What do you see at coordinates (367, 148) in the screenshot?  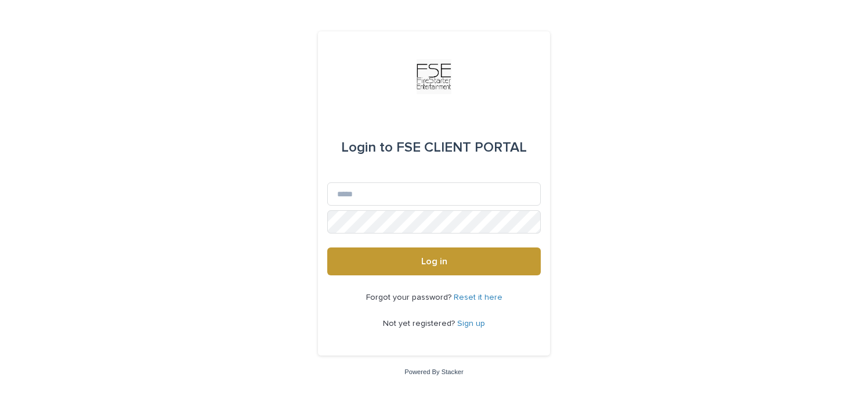 I see `span: Login to` at bounding box center [367, 148].